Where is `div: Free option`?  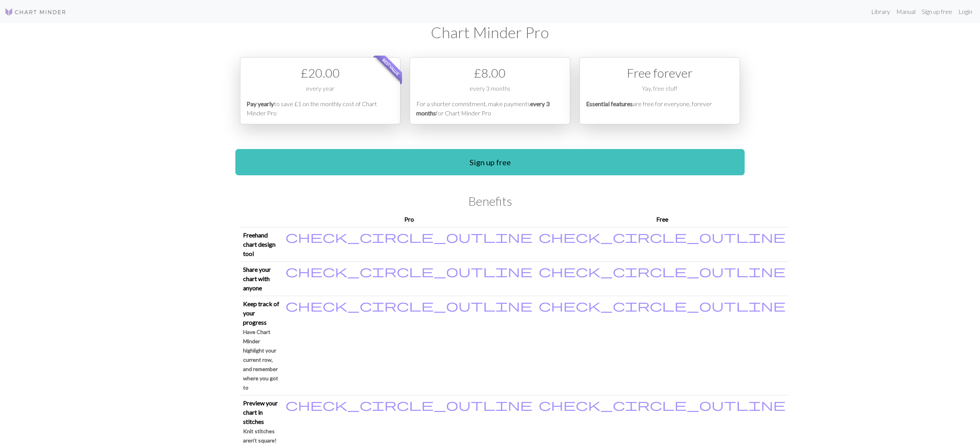 div: Free option is located at coordinates (660, 91).